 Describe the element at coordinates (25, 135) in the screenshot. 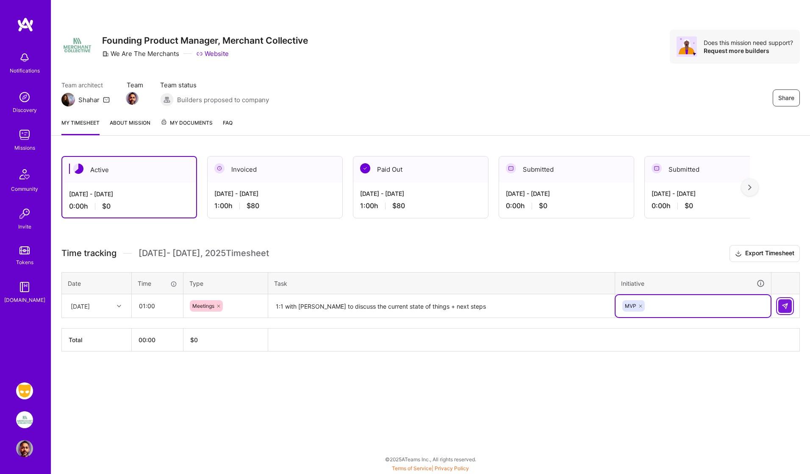

I see `img: teamwork` at that location.